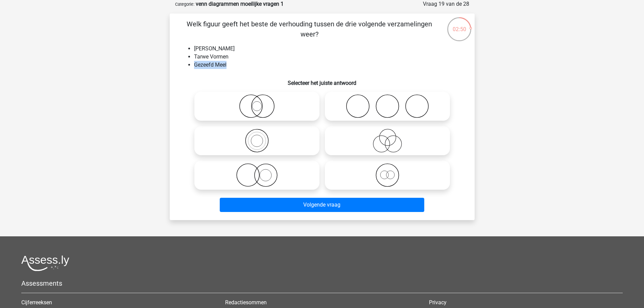 The image size is (644, 308). I want to click on li: Gezeefd Meel, so click(329, 65).